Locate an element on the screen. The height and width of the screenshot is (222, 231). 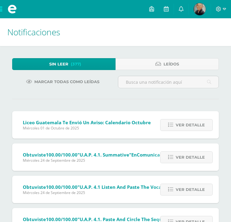
span: "U.A.p. 4.1. Summative" is located at coordinates (104, 155).